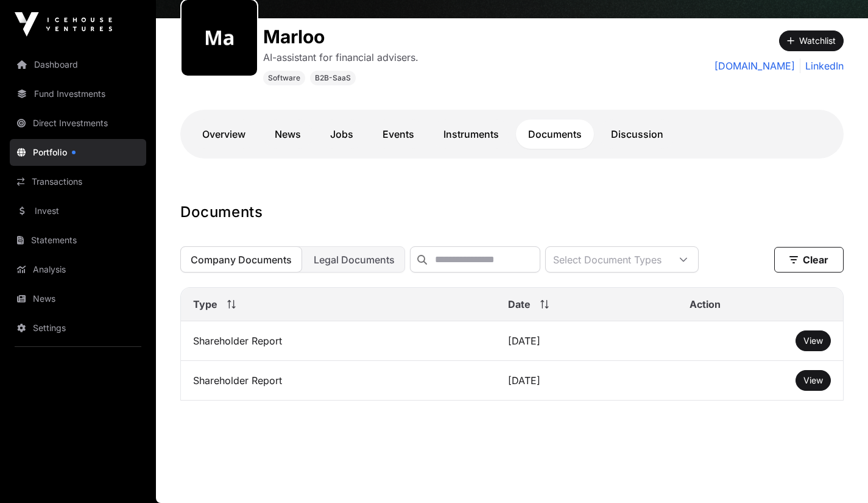  I want to click on a: Jobs, so click(341, 134).